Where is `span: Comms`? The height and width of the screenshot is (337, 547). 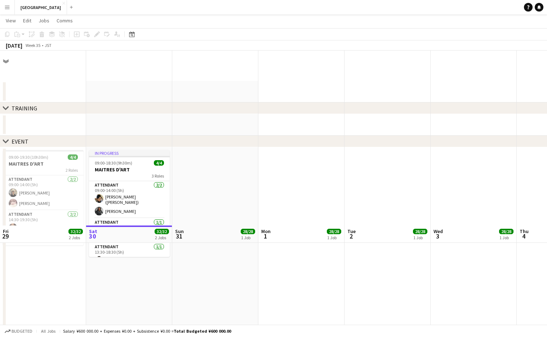 span: Comms is located at coordinates (65, 21).